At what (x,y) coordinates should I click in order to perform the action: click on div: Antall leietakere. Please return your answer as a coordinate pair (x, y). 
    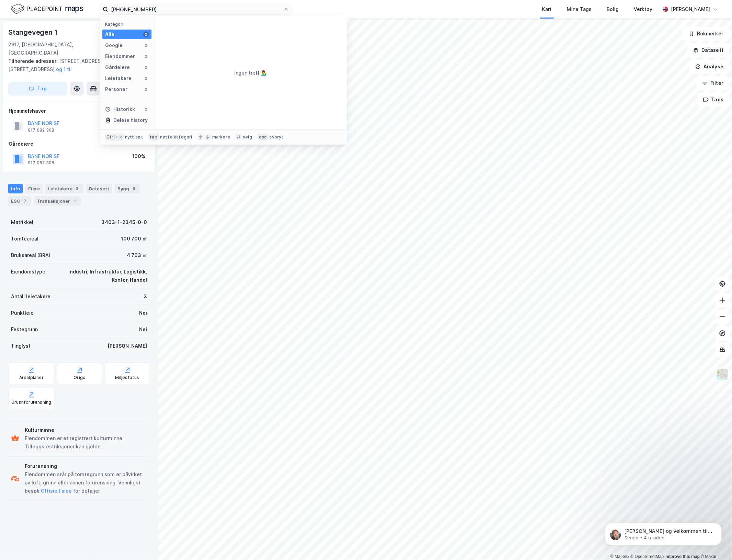
    Looking at the image, I should click on (31, 296).